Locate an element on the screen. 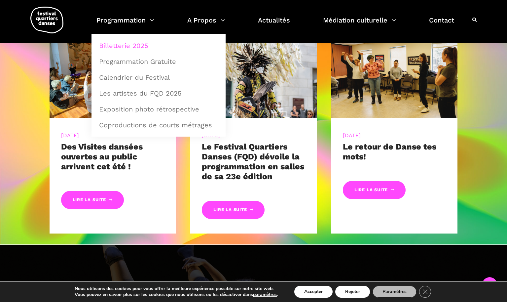 This screenshot has height=302, width=507. a: Billetterie 2025 is located at coordinates (159, 46).